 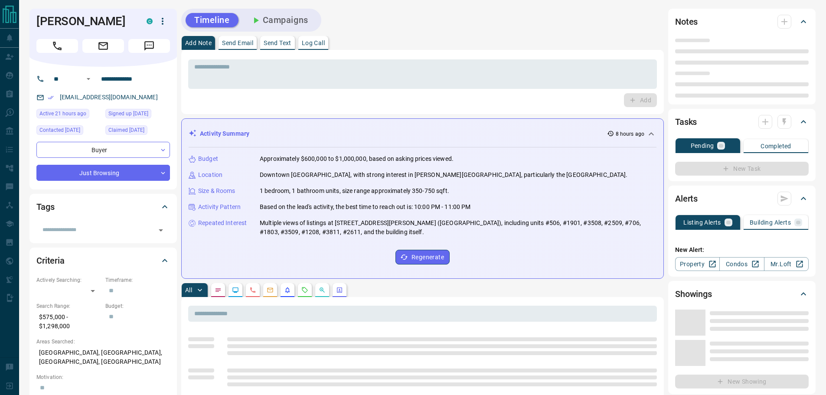 What do you see at coordinates (50, 261) in the screenshot?
I see `h2: Criteria` at bounding box center [50, 261].